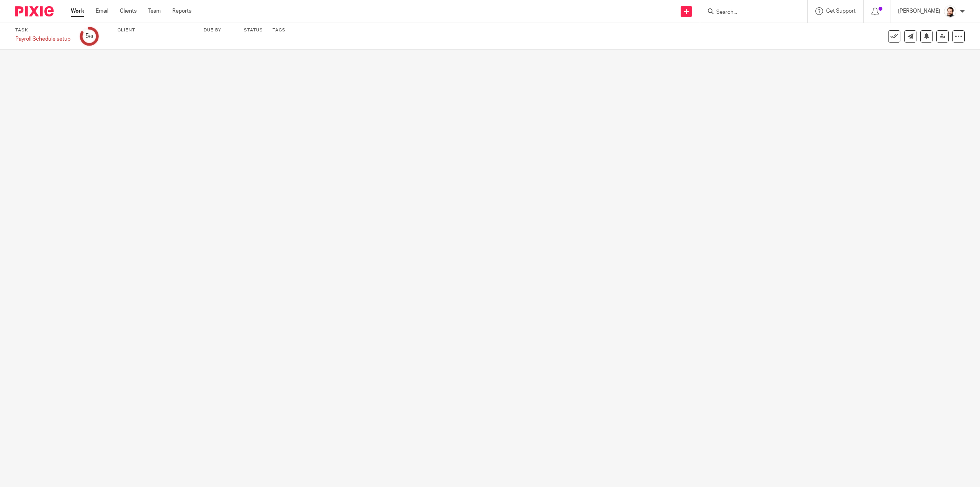 The width and height of the screenshot is (980, 487). I want to click on a: Clients, so click(128, 11).